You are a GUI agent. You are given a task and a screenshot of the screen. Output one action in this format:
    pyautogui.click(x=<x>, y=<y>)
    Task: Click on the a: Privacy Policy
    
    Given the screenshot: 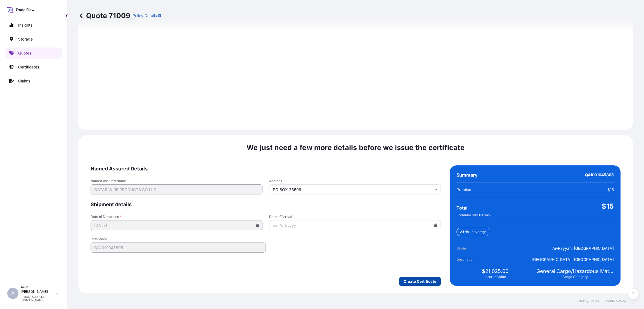 What is the action you would take?
    pyautogui.click(x=588, y=301)
    